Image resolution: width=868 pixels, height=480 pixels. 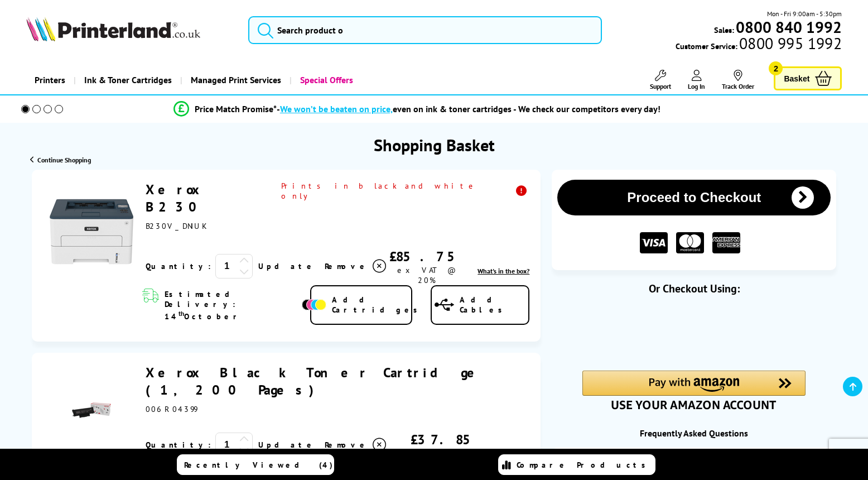 I want to click on a: Basket 2, so click(x=807, y=78).